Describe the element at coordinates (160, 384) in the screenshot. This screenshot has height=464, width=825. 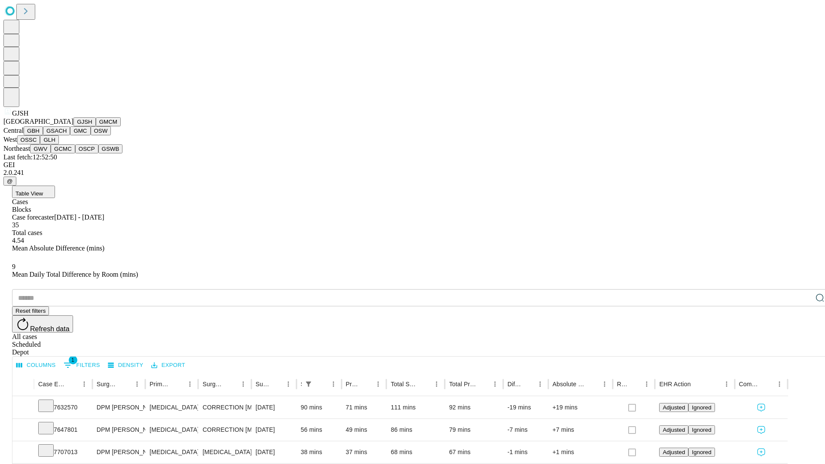
I see `div: Primary Service` at that location.